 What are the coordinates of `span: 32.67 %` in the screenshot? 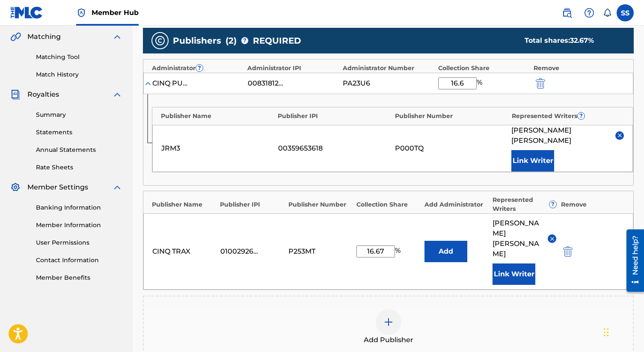 It's located at (582, 40).